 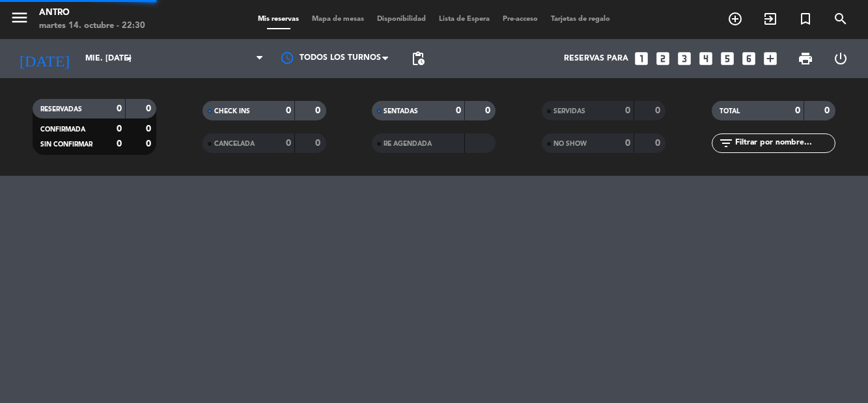 What do you see at coordinates (841, 19) in the screenshot?
I see `i: search` at bounding box center [841, 19].